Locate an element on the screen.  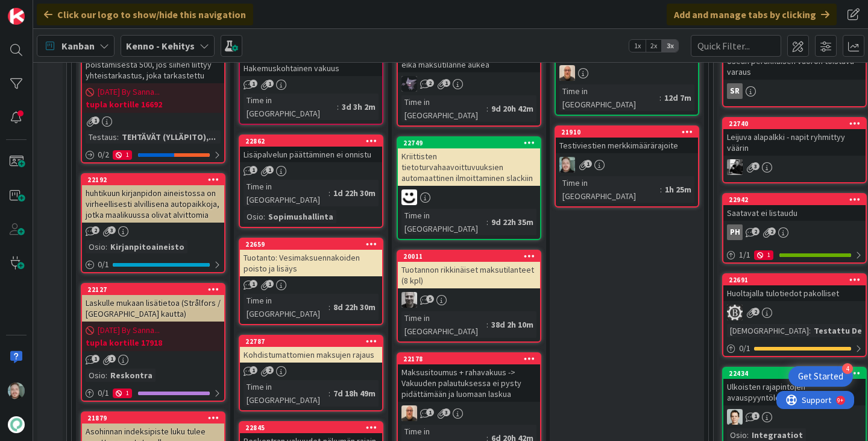
a: Usean peräkkäisen vuoron toistuva varausSR is located at coordinates (795, 74).